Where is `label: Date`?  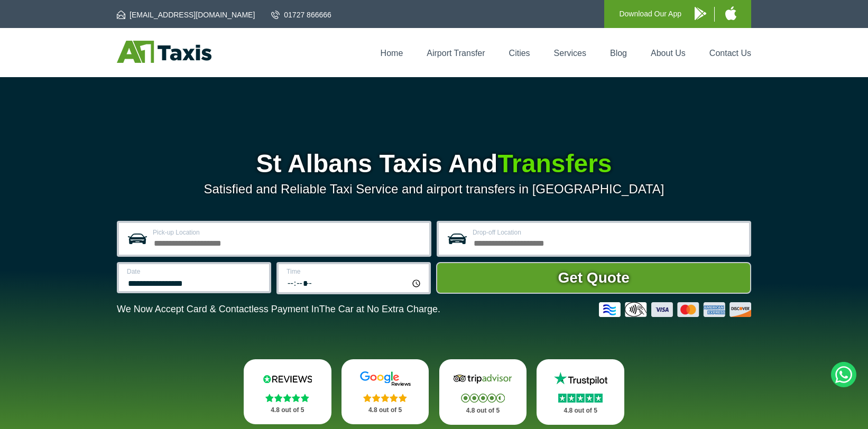 label: Date is located at coordinates (194, 271).